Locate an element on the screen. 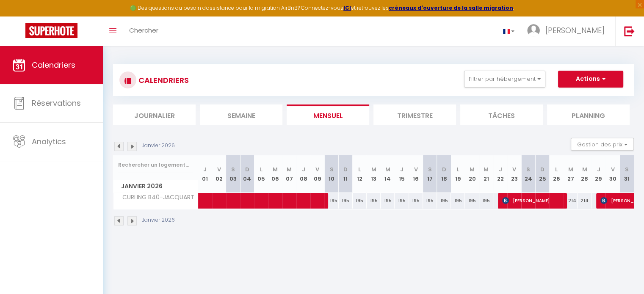 Image resolution: width=644 pixels, height=294 pixels. span: Analytics is located at coordinates (49, 141).